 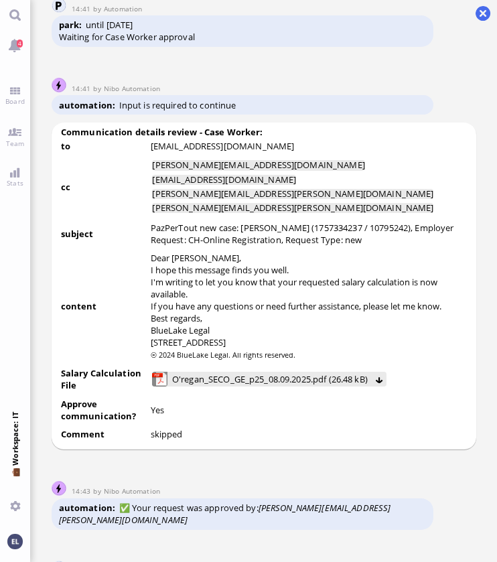 What do you see at coordinates (178, 105) in the screenshot?
I see `span: Input is required to continue` at bounding box center [178, 105].